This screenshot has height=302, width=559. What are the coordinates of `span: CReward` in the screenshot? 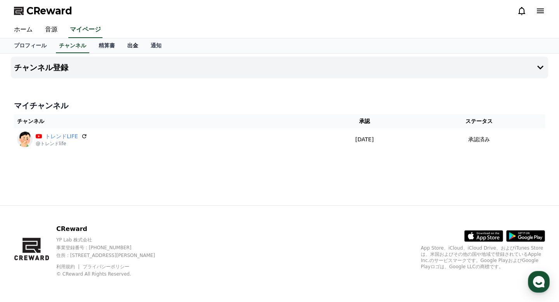 It's located at (49, 11).